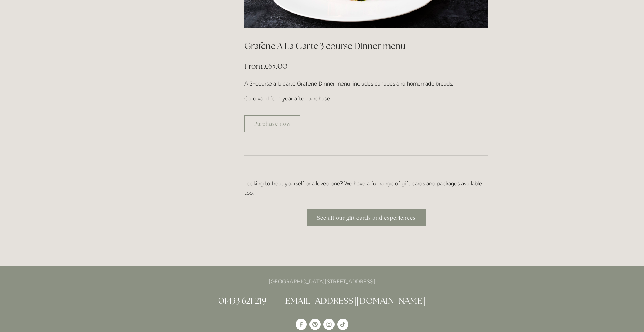  I want to click on a: TikTok, so click(343, 324).